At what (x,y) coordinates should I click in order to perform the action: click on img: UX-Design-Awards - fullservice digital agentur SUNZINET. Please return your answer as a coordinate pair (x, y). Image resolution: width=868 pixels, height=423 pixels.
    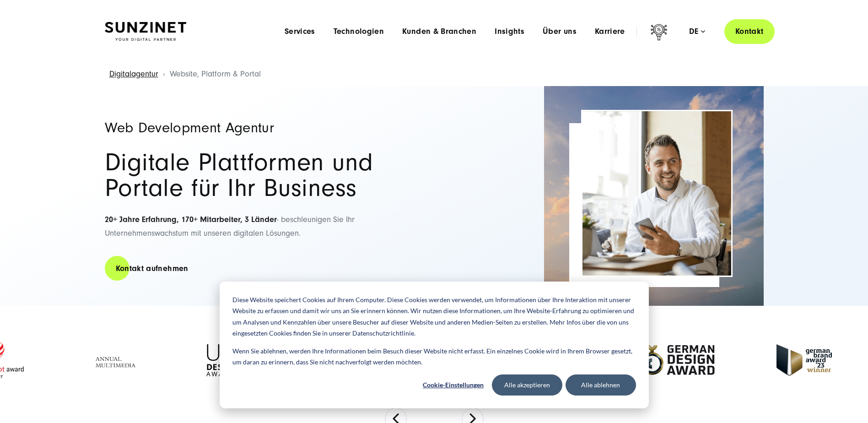
    Looking at the image, I should click on (222, 360).